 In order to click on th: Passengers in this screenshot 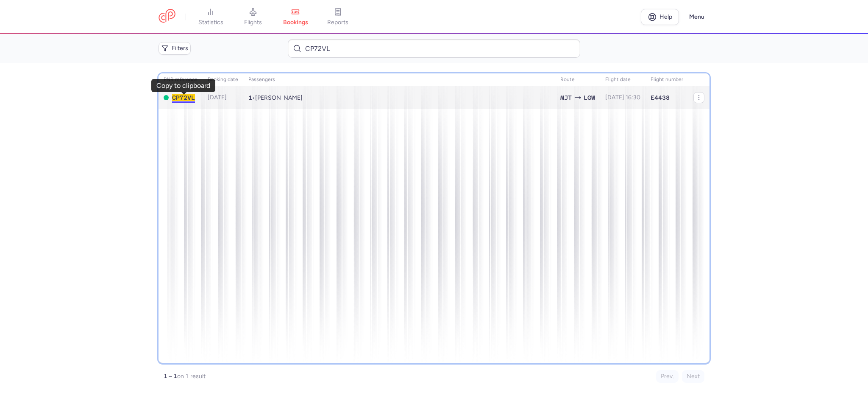, I will do `click(399, 80)`.